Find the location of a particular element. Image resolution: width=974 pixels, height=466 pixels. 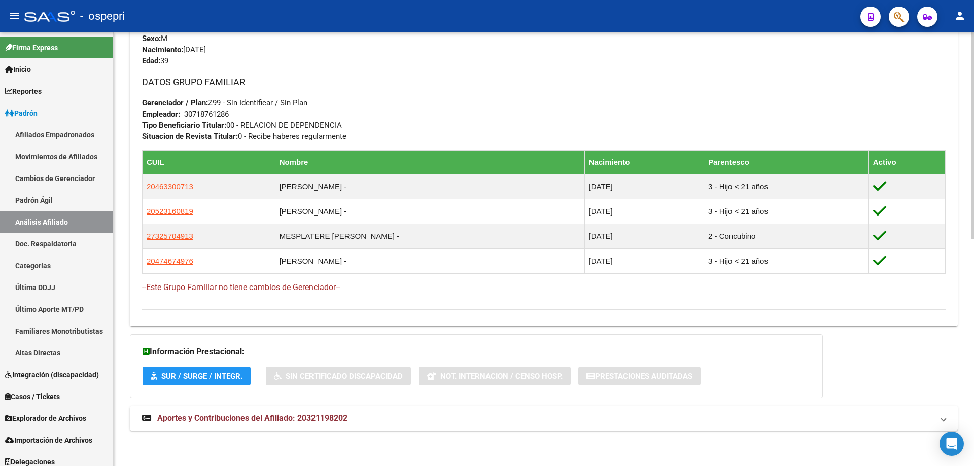

span: Inicio is located at coordinates (18, 70).